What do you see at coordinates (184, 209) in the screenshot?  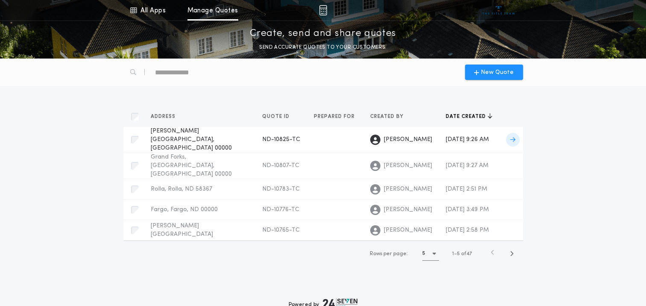 I see `span: Fargo, Fargo, ND 00000` at bounding box center [184, 209].